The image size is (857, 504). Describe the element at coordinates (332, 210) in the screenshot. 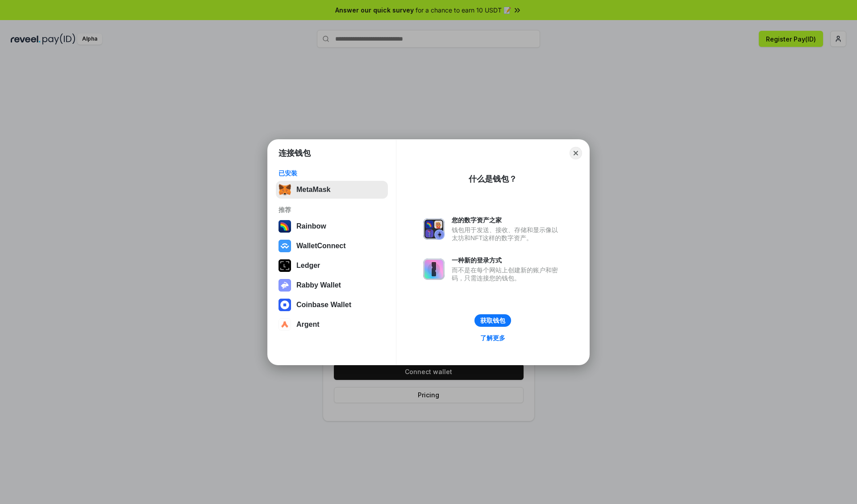

I see `div: 推荐` at that location.